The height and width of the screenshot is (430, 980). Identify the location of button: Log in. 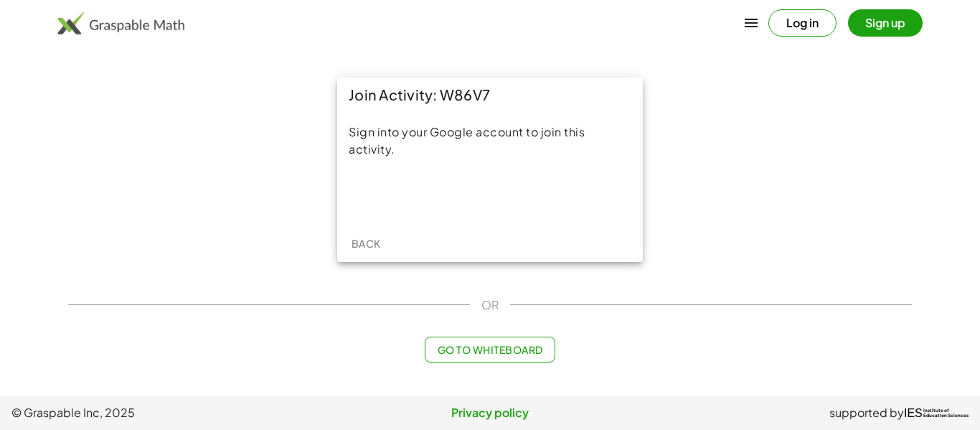
(802, 23).